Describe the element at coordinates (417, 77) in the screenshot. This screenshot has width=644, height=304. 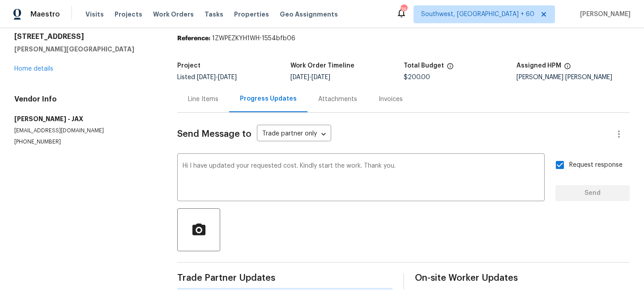
I see `span: $200.00` at that location.